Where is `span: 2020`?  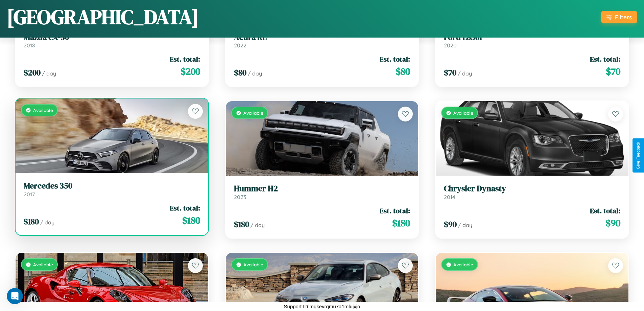
span: 2020 is located at coordinates (450, 45).